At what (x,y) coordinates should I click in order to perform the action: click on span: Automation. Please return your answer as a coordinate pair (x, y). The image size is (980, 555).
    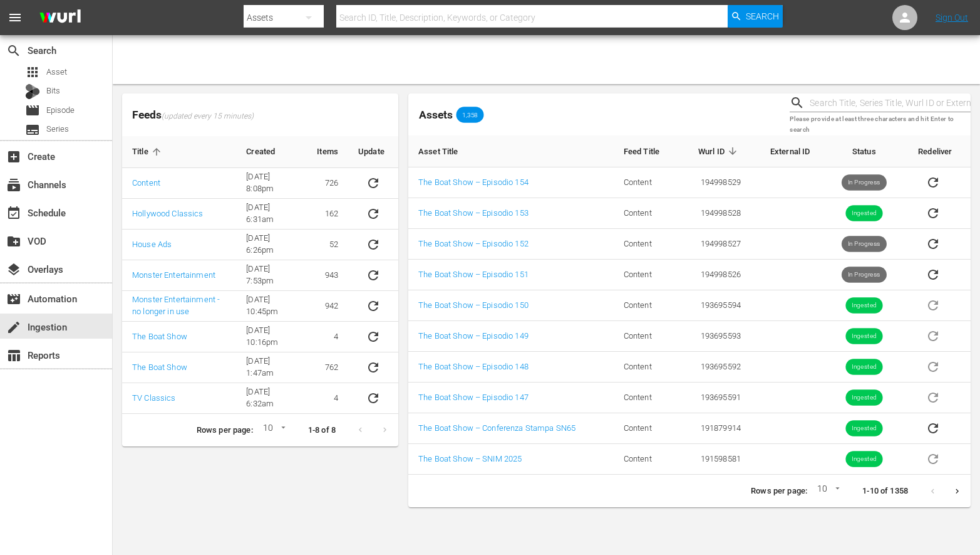
    Looking at the image, I should click on (14, 299).